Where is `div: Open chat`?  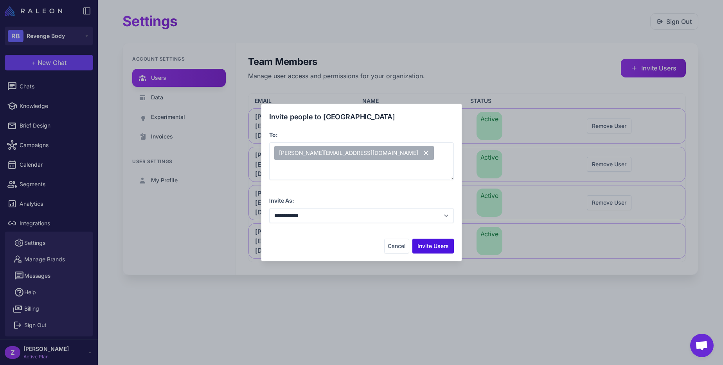
div: Open chat is located at coordinates (702, 345).